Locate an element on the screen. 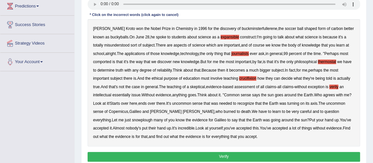 The height and width of the screenshot is (163, 373). b: education is located at coordinates (192, 78).